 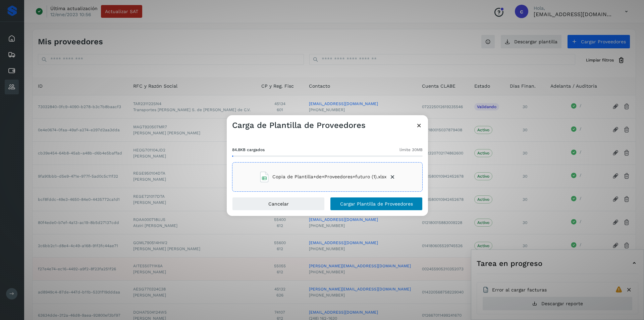 What do you see at coordinates (279, 204) in the screenshot?
I see `button: Cancelar` at bounding box center [279, 204].